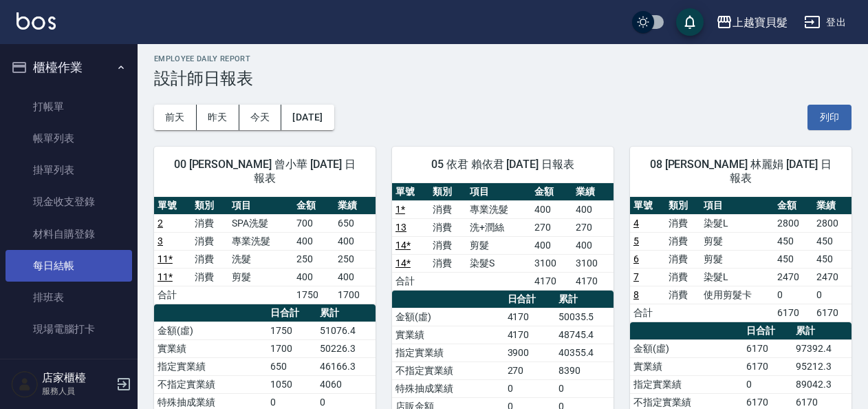  What do you see at coordinates (737, 295) in the screenshot?
I see `td: 使用剪髮卡` at bounding box center [737, 295].